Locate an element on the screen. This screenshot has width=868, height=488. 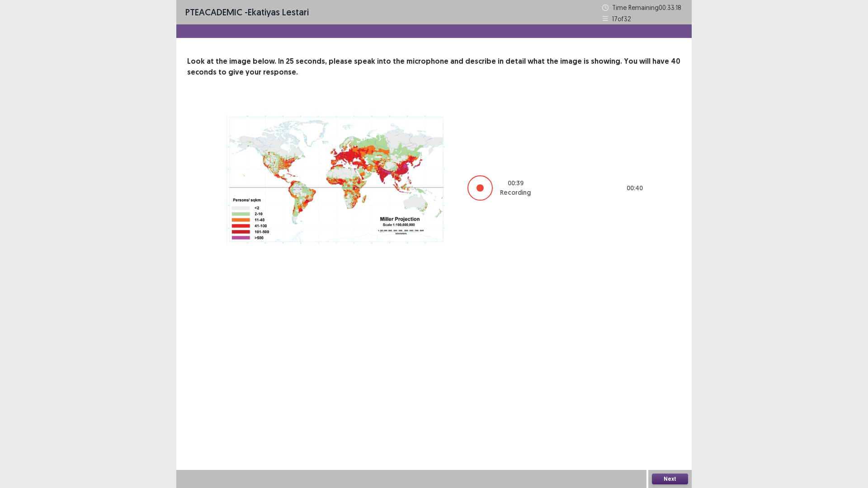
span: PTE academic is located at coordinates (213, 12).